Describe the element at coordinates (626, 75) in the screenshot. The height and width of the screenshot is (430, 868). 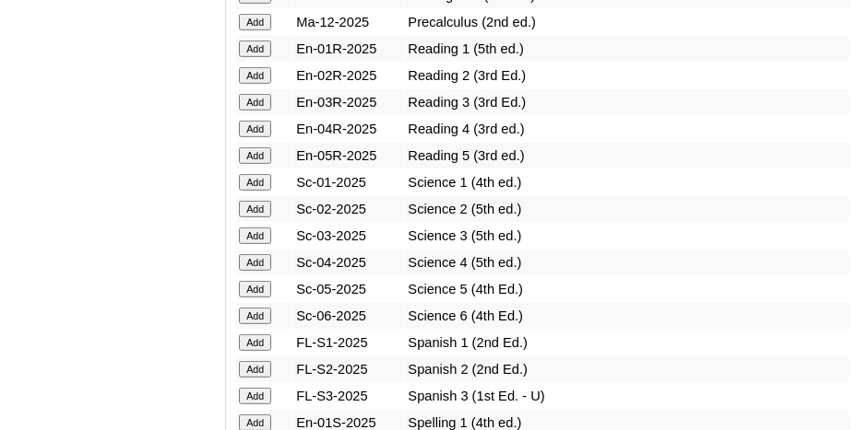
I see `td: Reading 2 (3rd Ed.)` at that location.